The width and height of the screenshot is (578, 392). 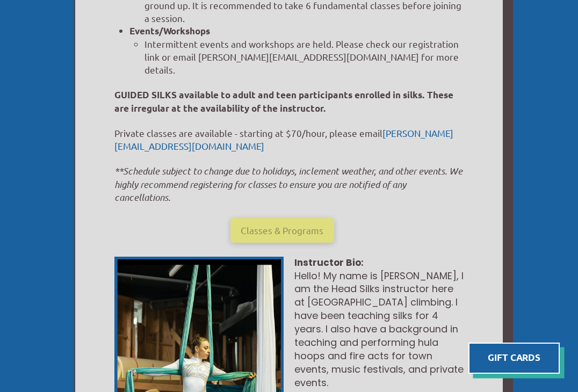 What do you see at coordinates (378, 263) in the screenshot?
I see `h2: Instructor Bio:` at bounding box center [378, 263].